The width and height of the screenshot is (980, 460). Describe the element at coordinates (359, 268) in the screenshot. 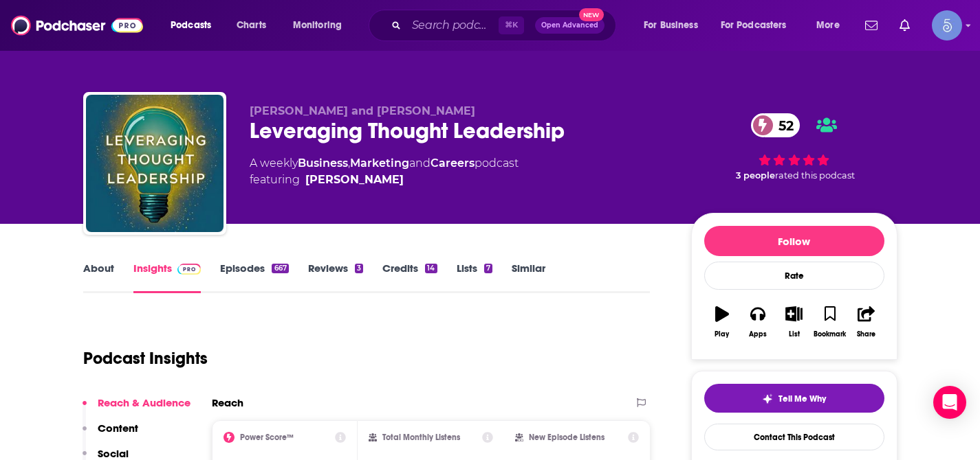

I see `div: 3` at that location.